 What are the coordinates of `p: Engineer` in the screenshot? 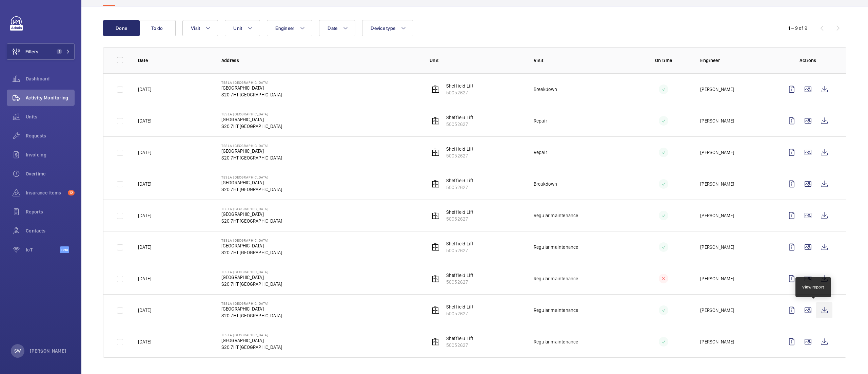 It's located at (736, 60).